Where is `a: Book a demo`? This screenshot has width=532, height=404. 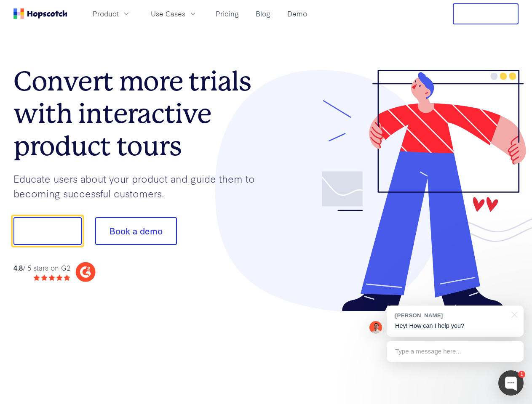 a: Book a demo is located at coordinates (136, 231).